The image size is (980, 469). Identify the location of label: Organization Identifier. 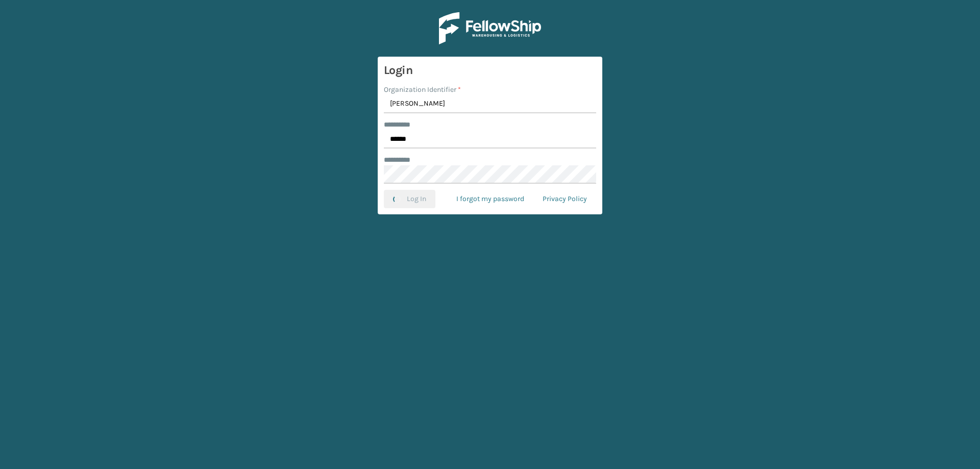
(422, 89).